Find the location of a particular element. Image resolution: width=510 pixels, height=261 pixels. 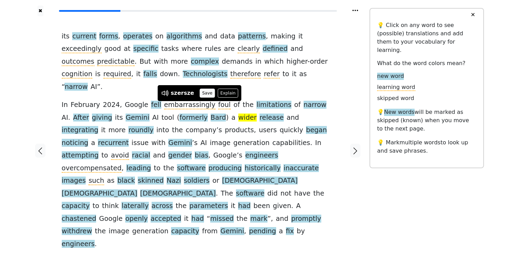

span: limitations is located at coordinates (274, 105).